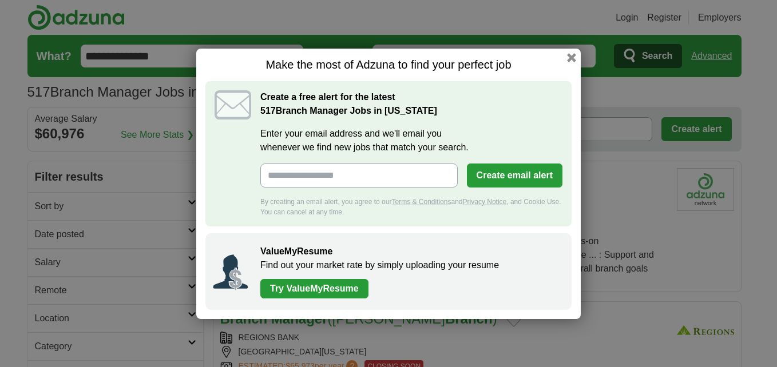  What do you see at coordinates (389, 65) in the screenshot?
I see `h1: Make the most of Adzuna to find your perfect job` at bounding box center [389, 65].